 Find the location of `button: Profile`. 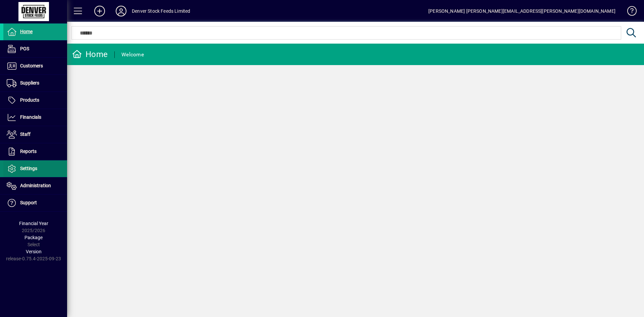

button: Profile is located at coordinates (121, 11).